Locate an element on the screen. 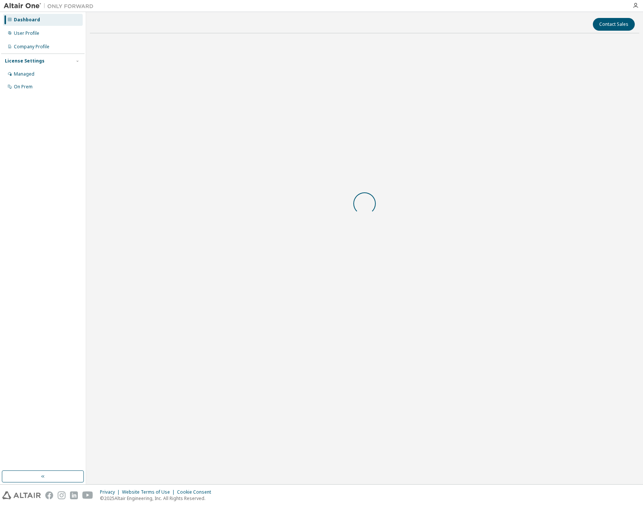 This screenshot has height=506, width=643. div: Company Profile is located at coordinates (31, 47).